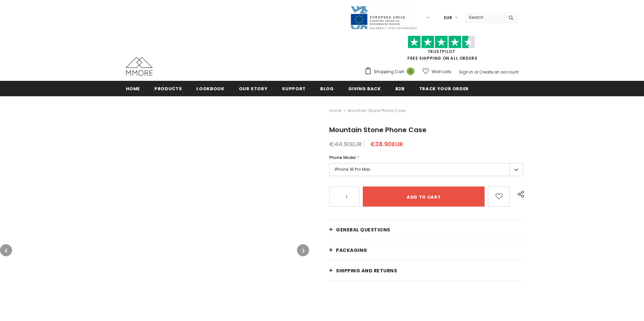 This screenshot has width=644, height=321. What do you see at coordinates (327, 88) in the screenshot?
I see `a: Blog` at bounding box center [327, 88].